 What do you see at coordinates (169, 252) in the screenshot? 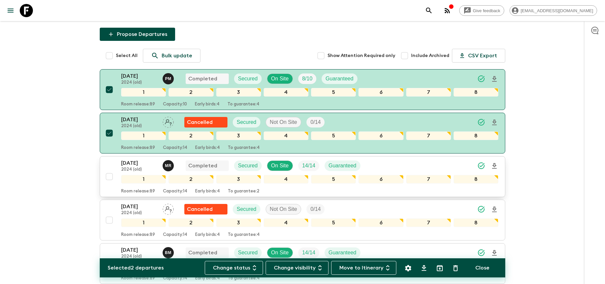
I see `span: Bruno Melo` at bounding box center [169, 252].